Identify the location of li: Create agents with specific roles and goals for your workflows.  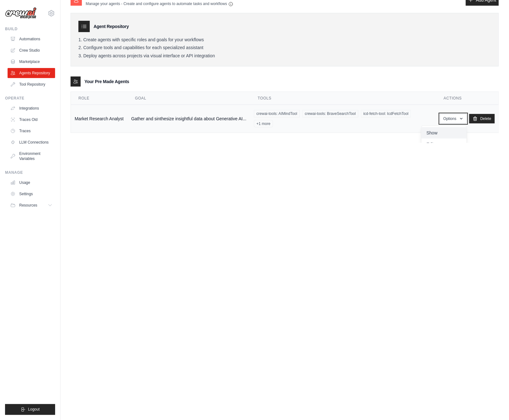
(284, 40).